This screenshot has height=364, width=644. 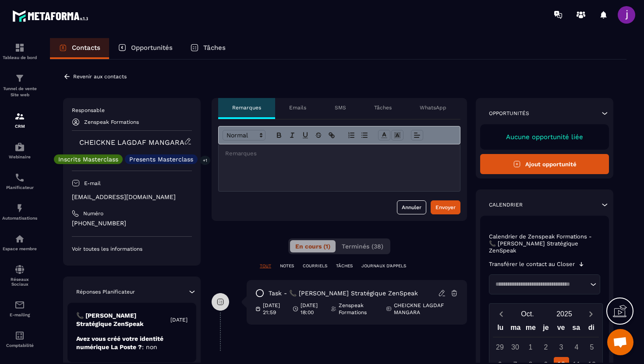 I want to click on p: Voir toutes les informations, so click(x=132, y=249).